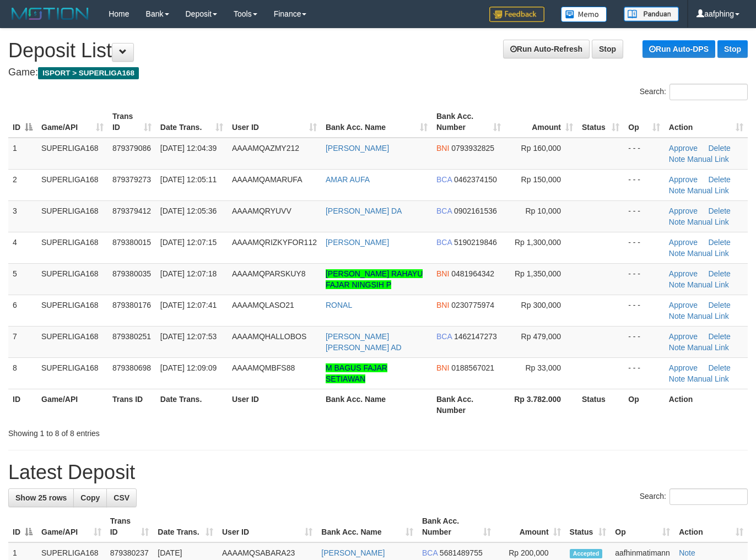  I want to click on a: M BAGUS FAJAR SETIAWAN, so click(357, 373).